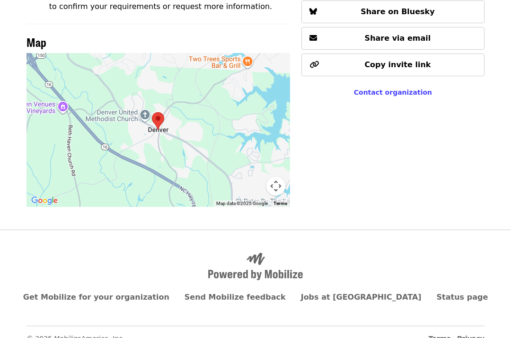 Image resolution: width=511 pixels, height=338 pixels. I want to click on span: Copy invite link, so click(398, 64).